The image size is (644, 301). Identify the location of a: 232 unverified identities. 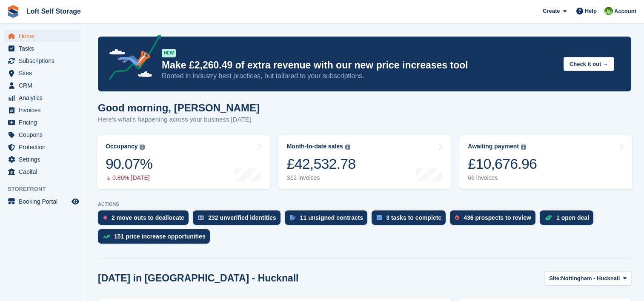
(239, 220).